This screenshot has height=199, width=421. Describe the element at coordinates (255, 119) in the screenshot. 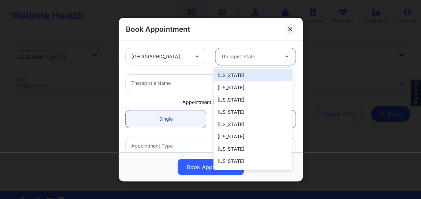

I see `a: Recurring` at that location.